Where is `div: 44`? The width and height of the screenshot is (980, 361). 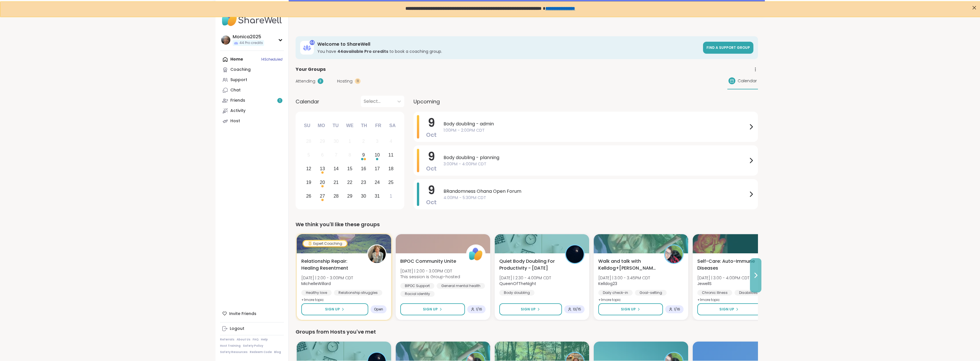 div: 44 is located at coordinates (312, 42).